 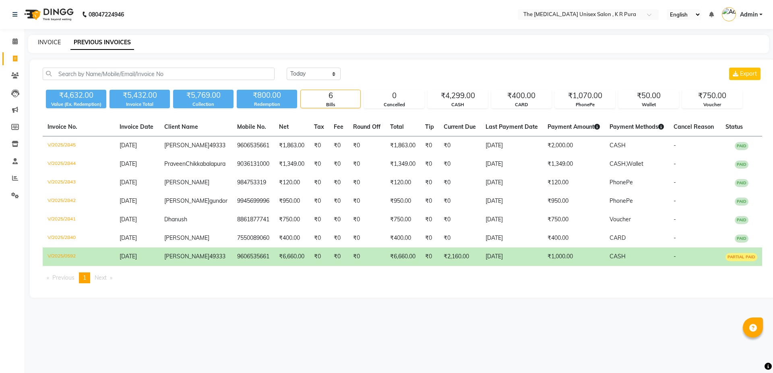 I want to click on td: 7550089060, so click(x=253, y=238).